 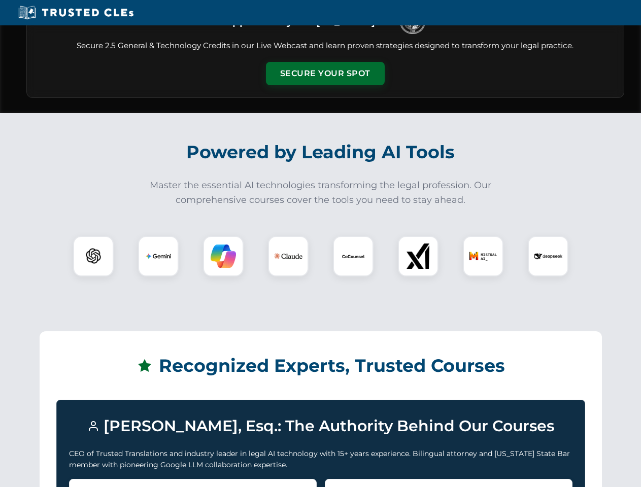 I want to click on h2: Powered by Leading AI Tools, so click(x=321, y=152).